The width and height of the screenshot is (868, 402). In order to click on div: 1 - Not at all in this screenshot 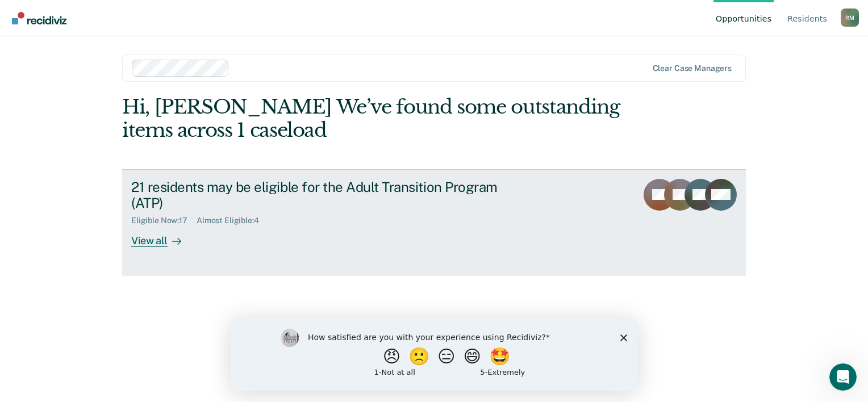, I will do `click(130, 55)`.